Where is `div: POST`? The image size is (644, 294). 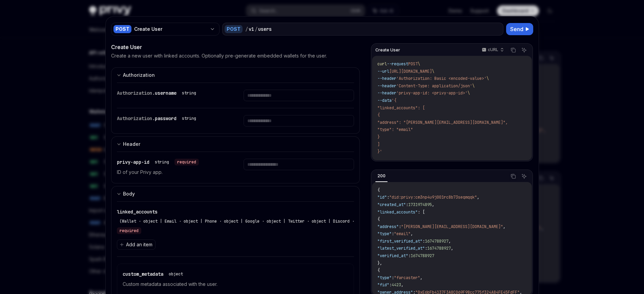 div: POST is located at coordinates (122, 29).